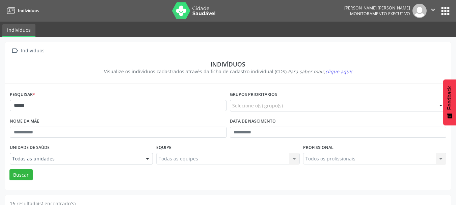 This screenshot has width=456, height=205. What do you see at coordinates (164, 148) in the screenshot?
I see `label: Equipe` at bounding box center [164, 148].